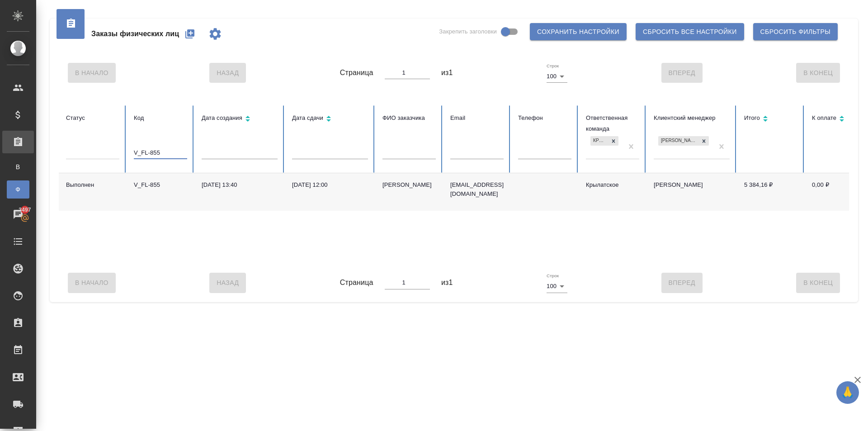 The width and height of the screenshot is (868, 431). I want to click on a: В, so click(18, 167).